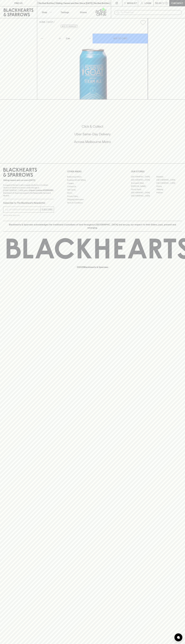 This screenshot has width=185, height=644. What do you see at coordinates (29, 190) in the screenshot?
I see `p: It is against the law to sell or supply alcohol to, or to obtain alcohol on behalf of a person un...` at bounding box center [29, 190].